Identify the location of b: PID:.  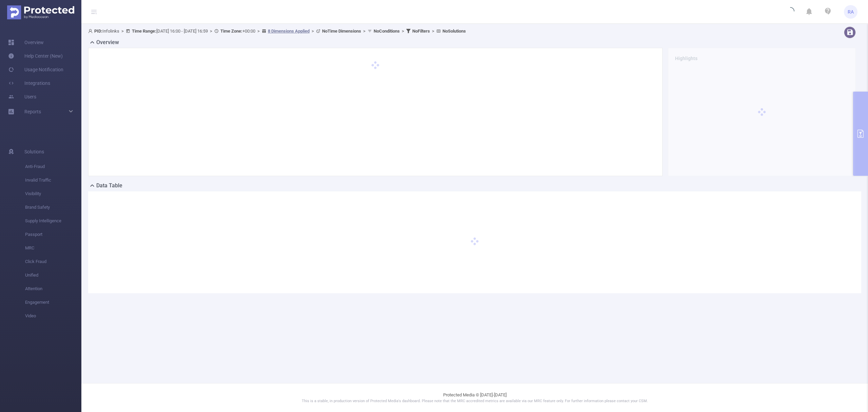
(99, 31).